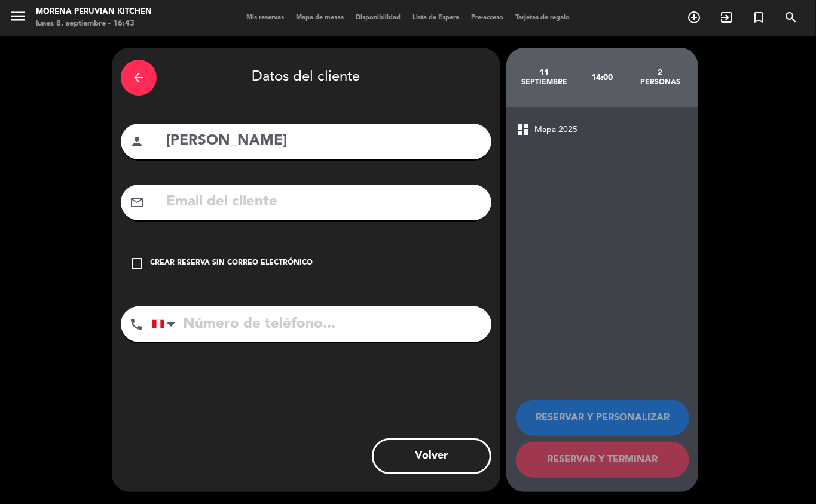 The image size is (816, 504). What do you see at coordinates (231, 263) in the screenshot?
I see `div: Crear reserva sin correo electrónico` at bounding box center [231, 263].